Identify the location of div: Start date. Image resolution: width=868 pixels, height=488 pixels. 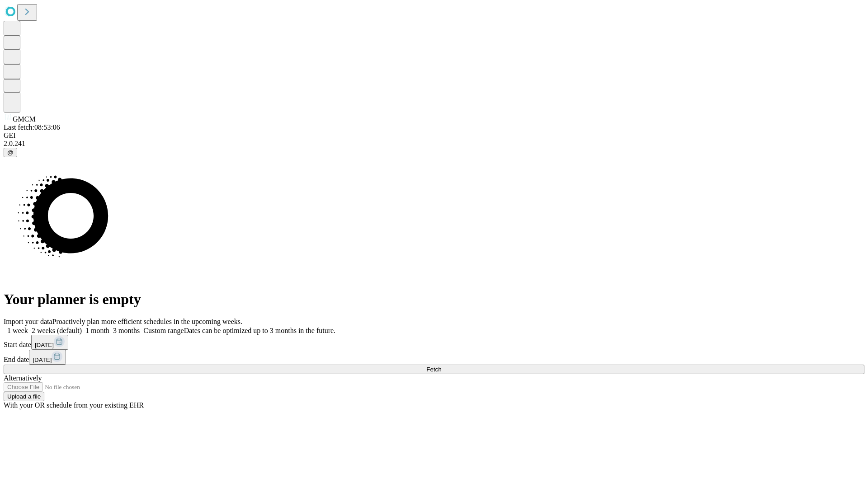
(434, 342).